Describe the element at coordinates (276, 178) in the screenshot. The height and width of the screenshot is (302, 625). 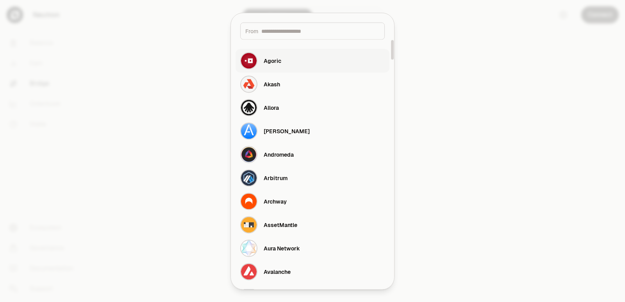
I see `div: Arbitrum` at that location.